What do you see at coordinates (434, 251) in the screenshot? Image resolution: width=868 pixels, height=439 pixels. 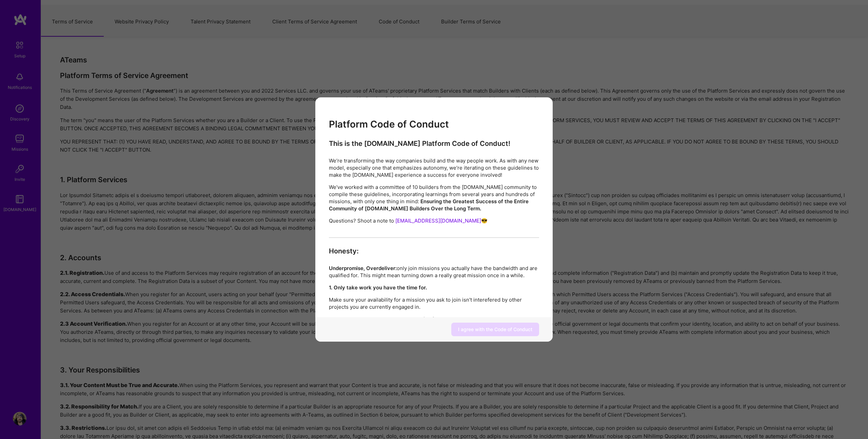 I see `h4: Honesty:` at bounding box center [434, 251].